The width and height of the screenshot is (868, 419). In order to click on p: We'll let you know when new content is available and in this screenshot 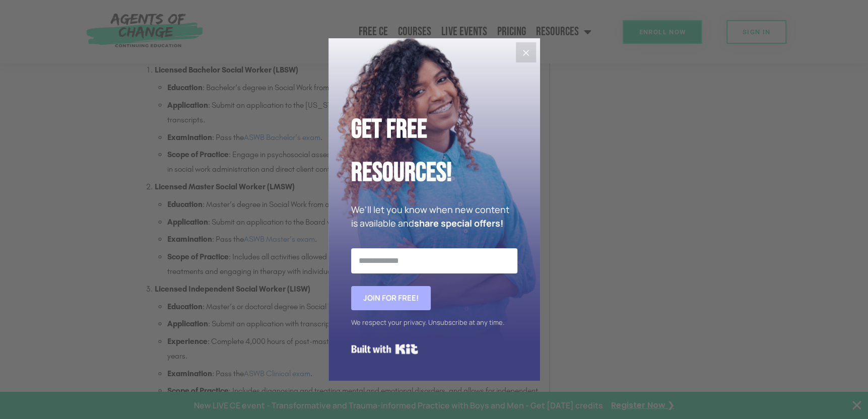, I will do `click(435, 217)`.